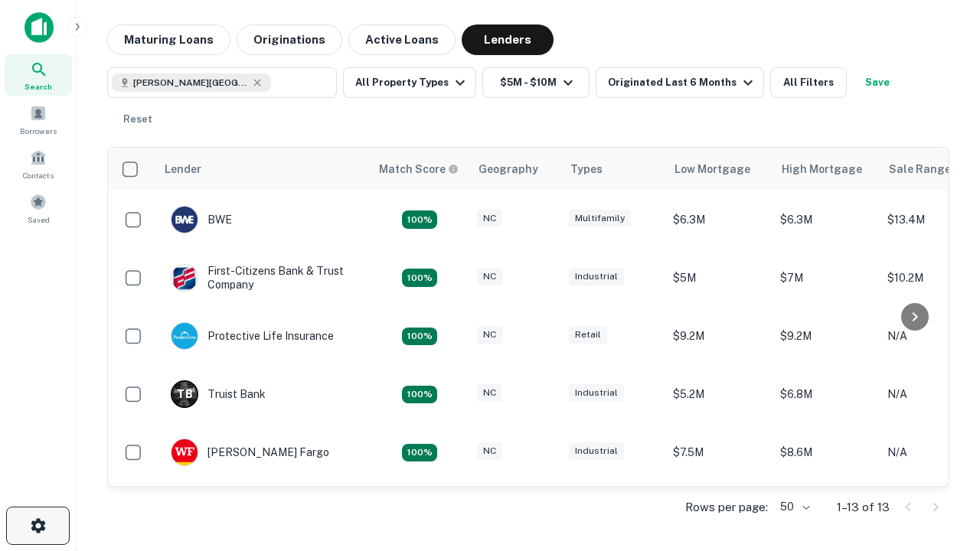 This screenshot has width=980, height=551. What do you see at coordinates (682, 83) in the screenshot?
I see `div: Originated Last 6 Months` at bounding box center [682, 83].